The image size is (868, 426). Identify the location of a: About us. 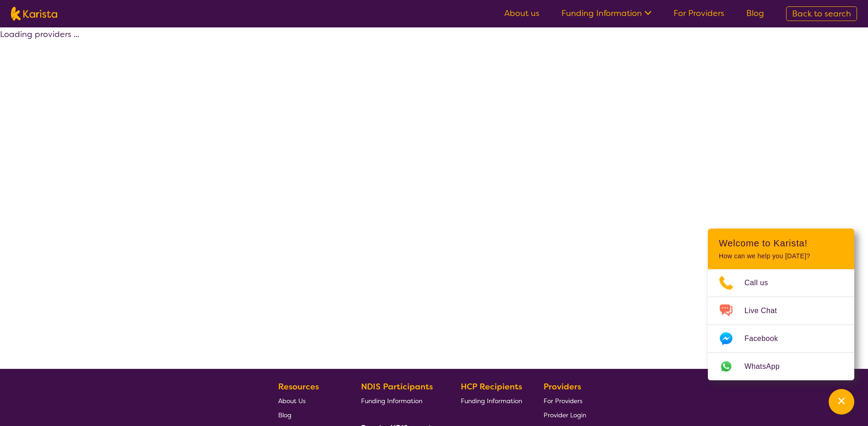
(521, 13).